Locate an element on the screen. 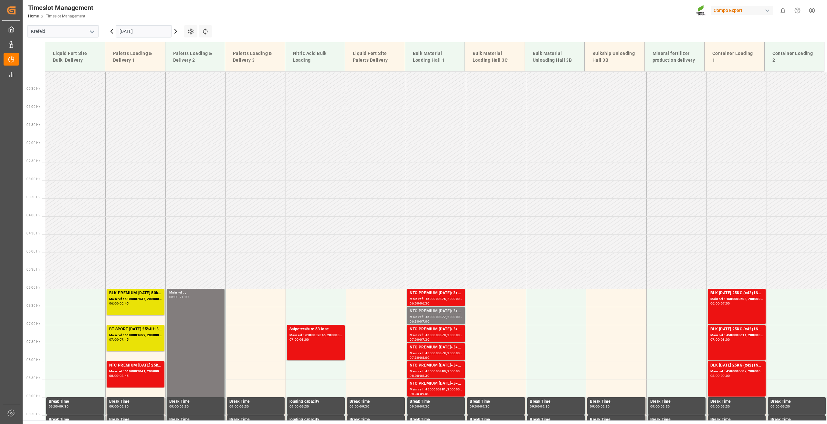 The width and height of the screenshot is (827, 424). span: 05:00 Hr is located at coordinates (33, 251).